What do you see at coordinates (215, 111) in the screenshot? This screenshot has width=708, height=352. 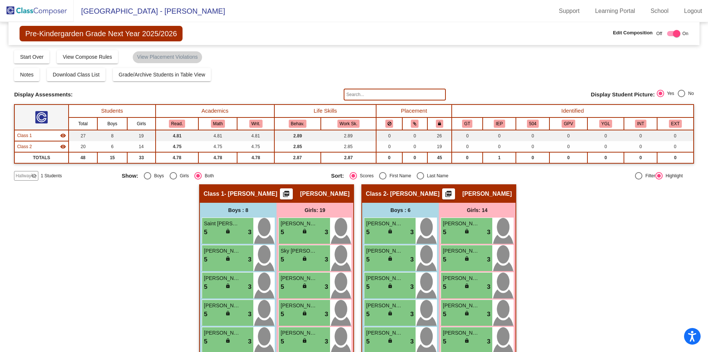 I see `th: Academics` at bounding box center [215, 111].